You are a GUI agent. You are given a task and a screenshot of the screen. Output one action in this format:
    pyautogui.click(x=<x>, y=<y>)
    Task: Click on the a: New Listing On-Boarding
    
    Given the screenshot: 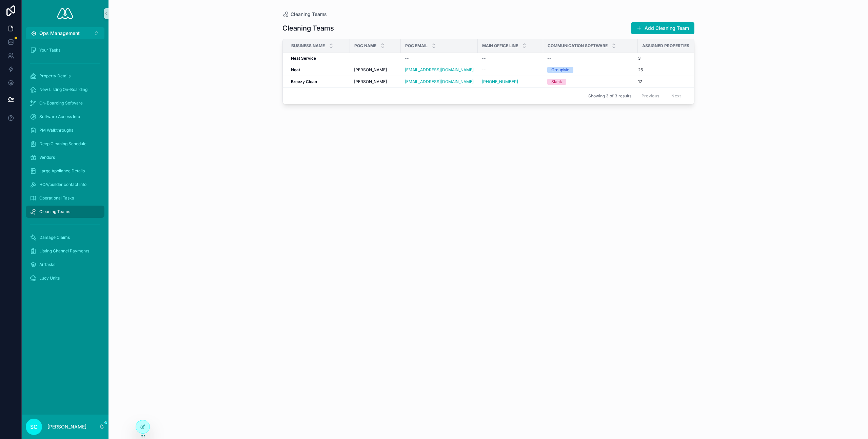 What is the action you would take?
    pyautogui.click(x=65, y=90)
    